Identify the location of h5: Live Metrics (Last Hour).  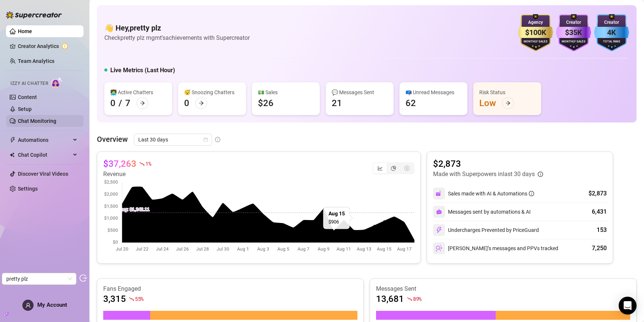
(143, 70).